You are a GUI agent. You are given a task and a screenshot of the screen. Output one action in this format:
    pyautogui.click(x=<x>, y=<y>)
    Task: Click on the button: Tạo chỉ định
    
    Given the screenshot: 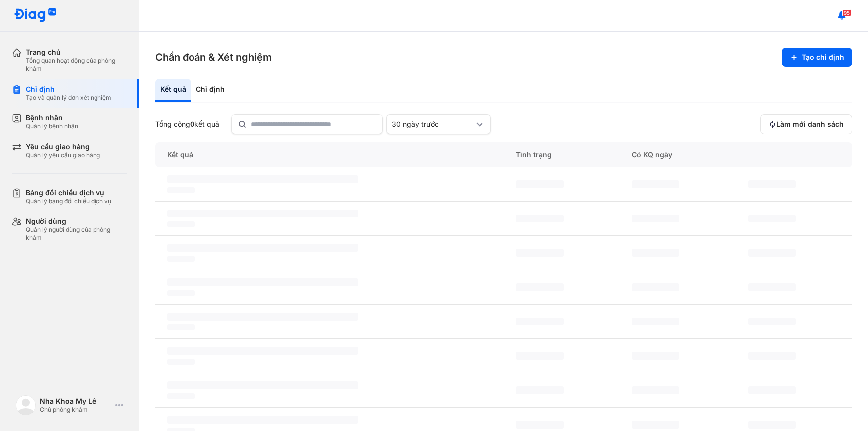 What is the action you would take?
    pyautogui.click(x=816, y=57)
    